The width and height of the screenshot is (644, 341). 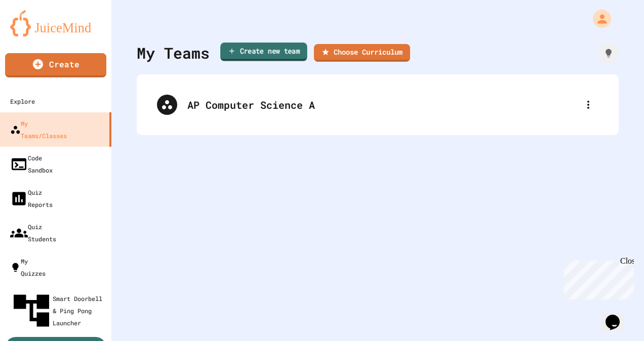 I want to click on div: How it works, so click(x=609, y=53).